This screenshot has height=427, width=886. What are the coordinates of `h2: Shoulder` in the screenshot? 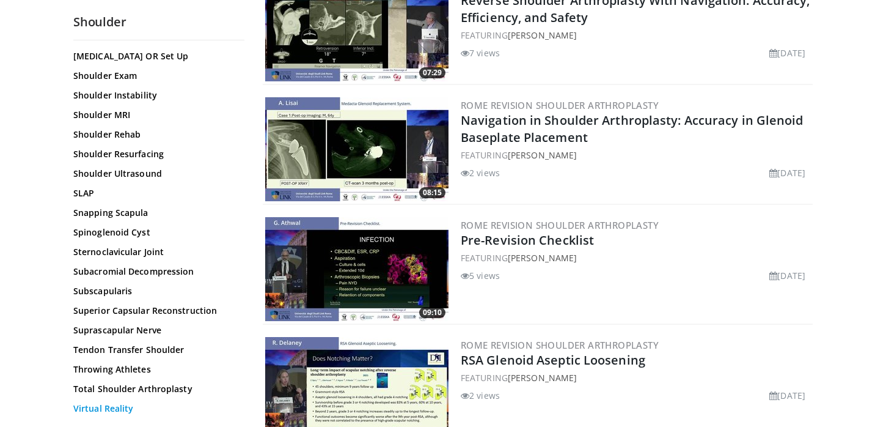 It's located at (159, 22).